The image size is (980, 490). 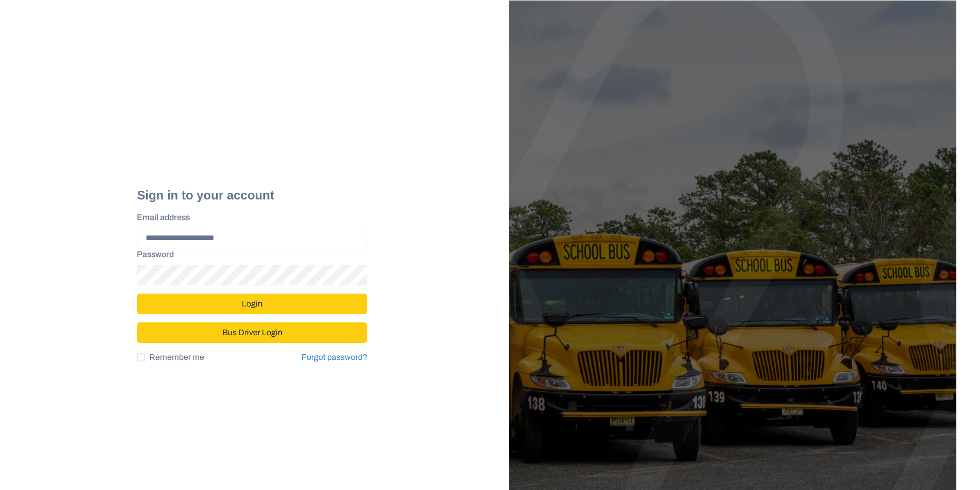 I want to click on h2: Sign in to your account, so click(x=252, y=196).